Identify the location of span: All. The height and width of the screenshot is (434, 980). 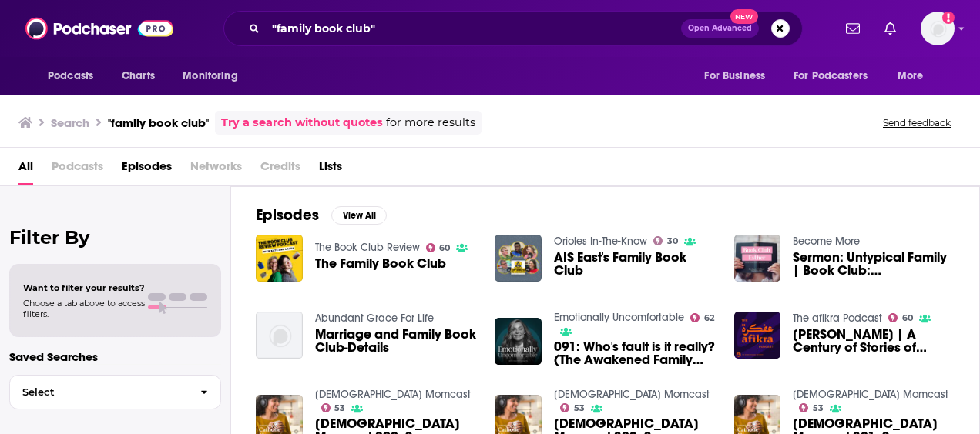
(26, 169).